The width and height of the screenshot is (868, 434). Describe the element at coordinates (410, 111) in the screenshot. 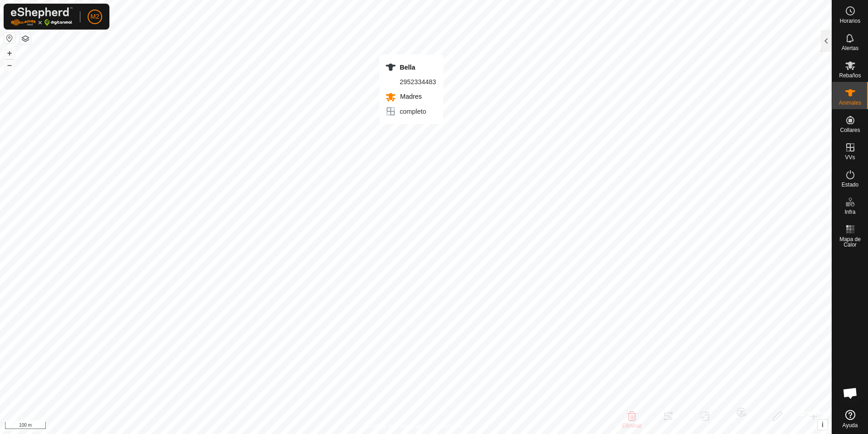

I see `div: completo` at that location.